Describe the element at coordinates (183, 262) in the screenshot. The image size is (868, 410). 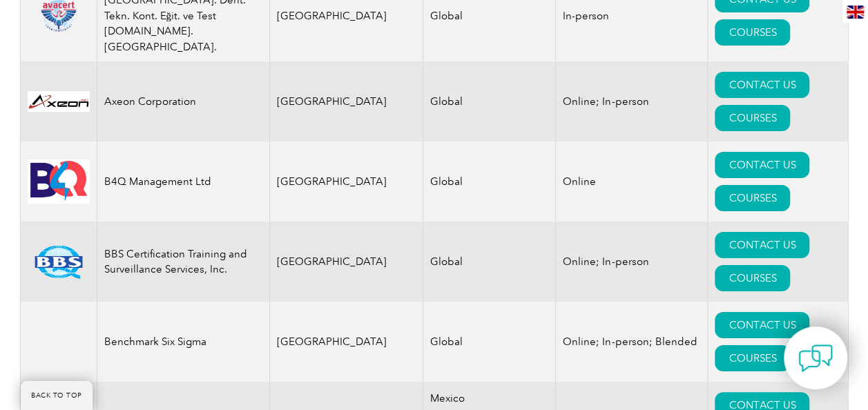
I see `td: BBS Certification Training and Surveillance Services, Inc.` at that location.